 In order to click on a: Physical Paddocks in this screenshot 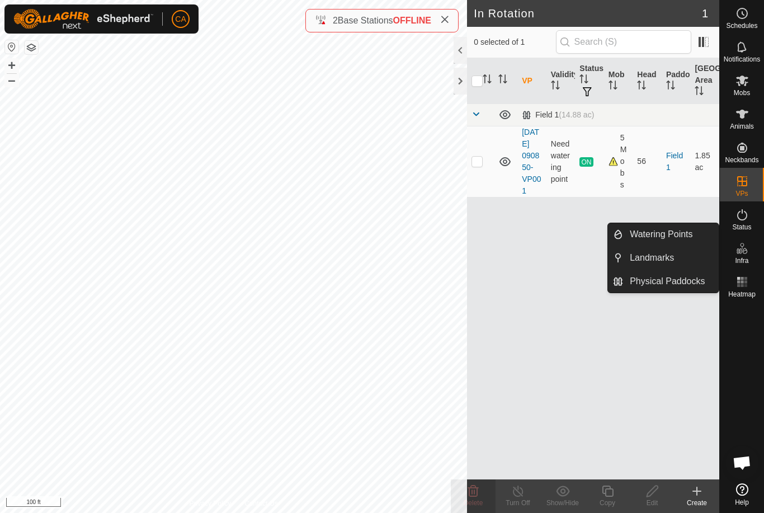, I will do `click(671, 281)`.